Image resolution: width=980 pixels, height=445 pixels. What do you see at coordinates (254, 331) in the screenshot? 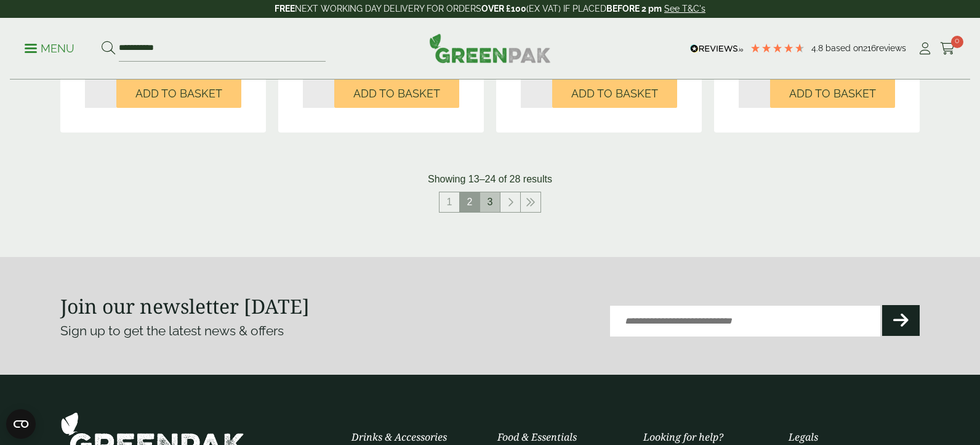
I see `p: Sign up to get the latest news & offers` at bounding box center [254, 331].